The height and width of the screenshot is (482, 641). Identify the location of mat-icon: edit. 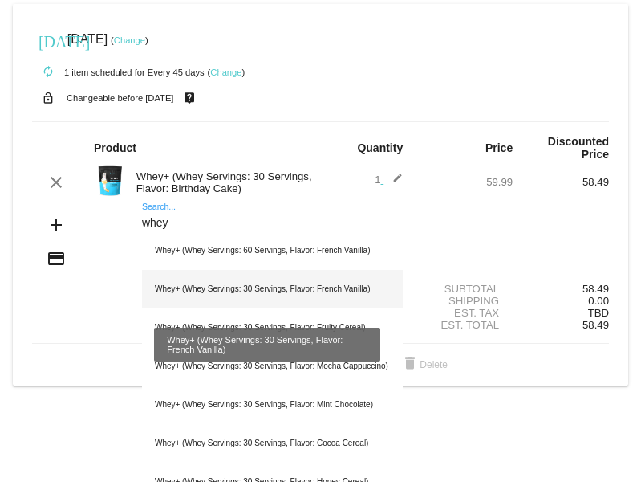
(393, 182).